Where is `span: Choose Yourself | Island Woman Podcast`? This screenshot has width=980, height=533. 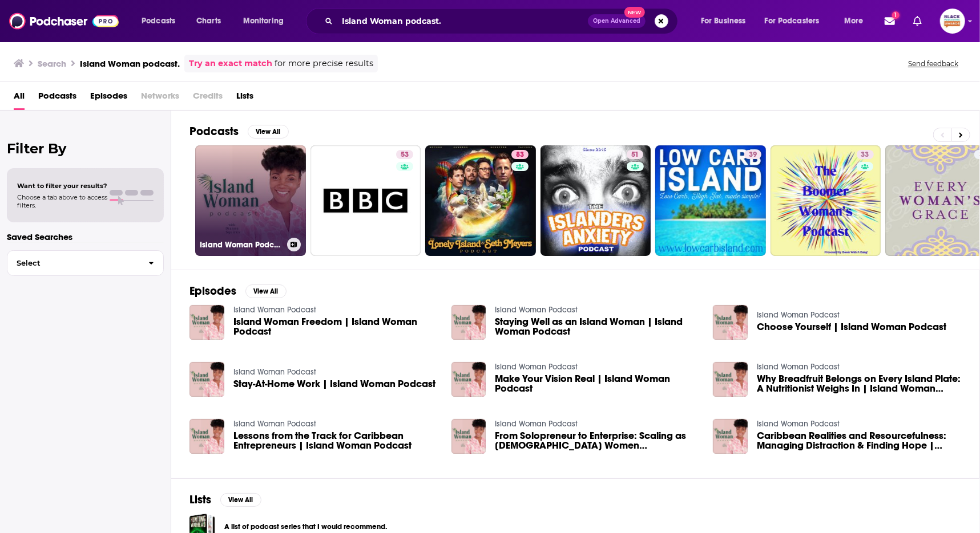
span: Choose Yourself | Island Woman Podcast is located at coordinates (851, 327).